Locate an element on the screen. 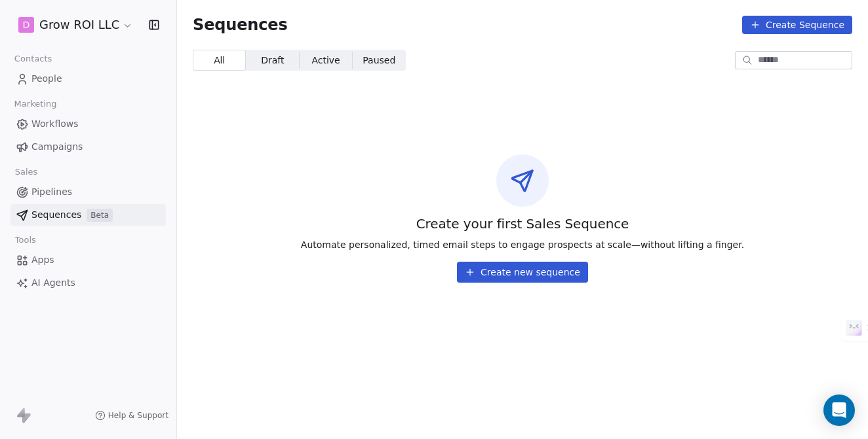 This screenshot has width=868, height=439. span: Campaigns is located at coordinates (57, 147).